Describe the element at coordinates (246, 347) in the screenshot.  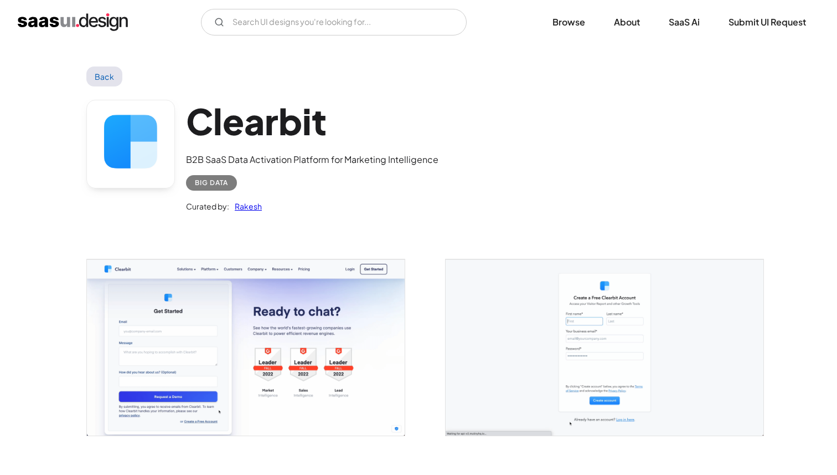
I see `img: 642417eeb999f313aae9725a_Clearbit%20Get%20Started.png` at that location.